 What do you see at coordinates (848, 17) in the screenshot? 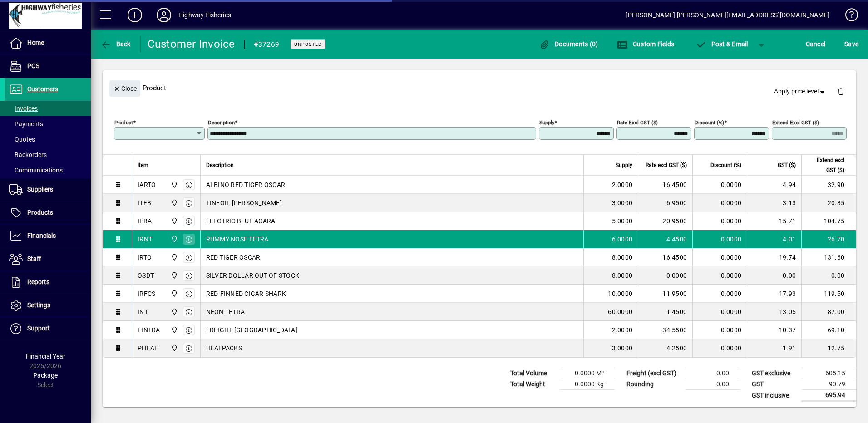
I see `a: Knowledge Base` at bounding box center [848, 17].